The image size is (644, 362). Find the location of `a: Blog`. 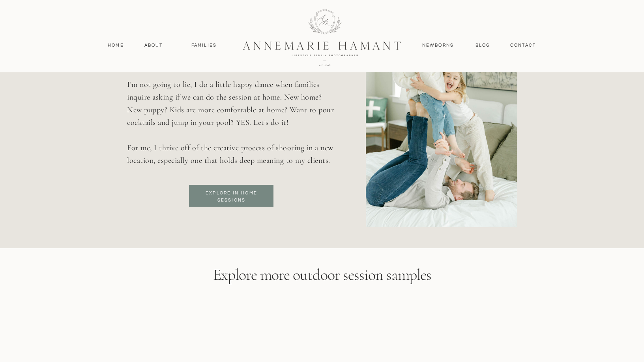

a: Blog is located at coordinates (483, 46).